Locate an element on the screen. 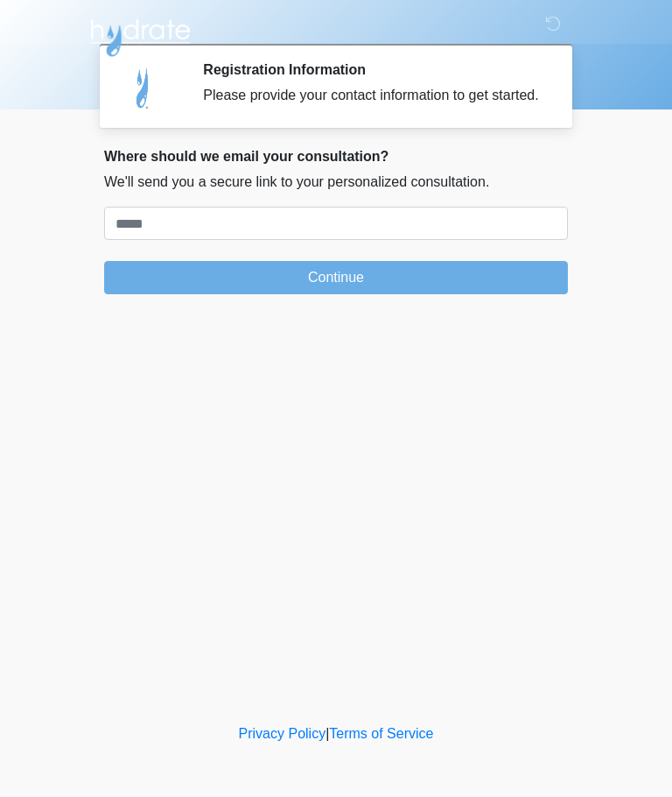 The image size is (672, 797). div: Please provide your contact information to get started. is located at coordinates (372, 96).